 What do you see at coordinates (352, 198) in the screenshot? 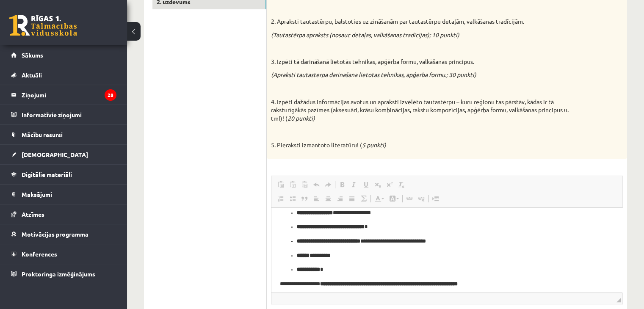
I see `a: По ширине` at bounding box center [352, 198].